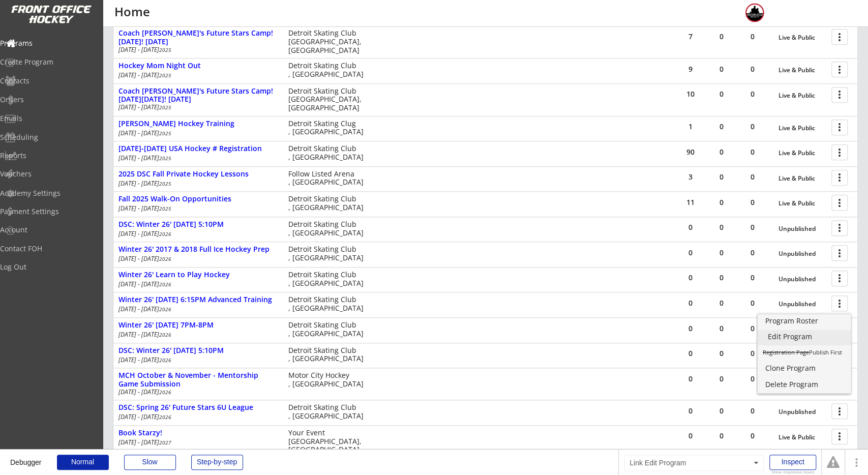  Describe the element at coordinates (690, 94) in the screenshot. I see `div: 10` at that location.